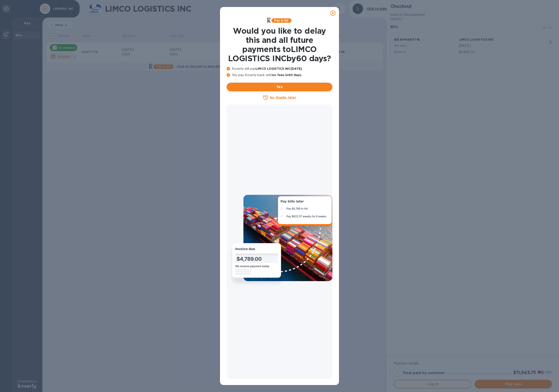 This screenshot has width=559, height=392. What do you see at coordinates (281, 20) in the screenshot?
I see `b: Pay in 60` at bounding box center [281, 20].